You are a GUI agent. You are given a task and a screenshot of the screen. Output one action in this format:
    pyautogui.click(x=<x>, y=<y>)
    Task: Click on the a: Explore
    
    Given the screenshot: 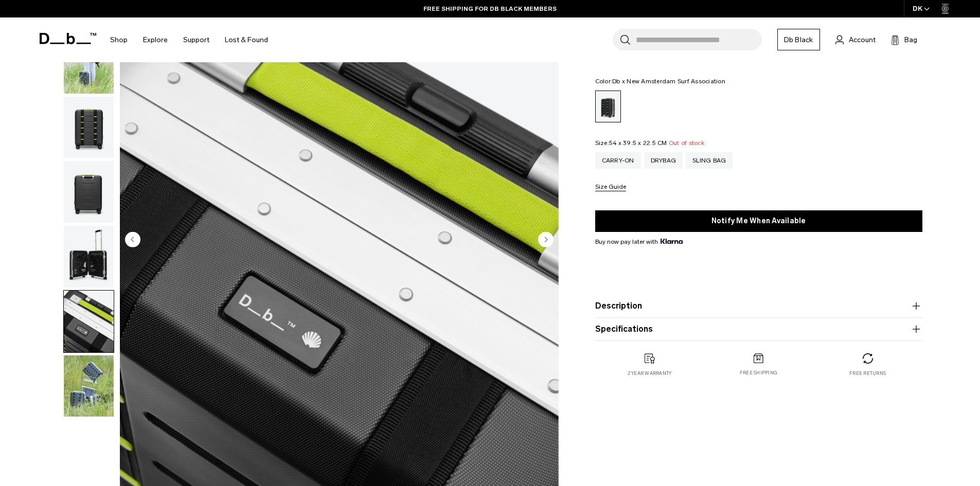 What is the action you would take?
    pyautogui.click(x=156, y=40)
    